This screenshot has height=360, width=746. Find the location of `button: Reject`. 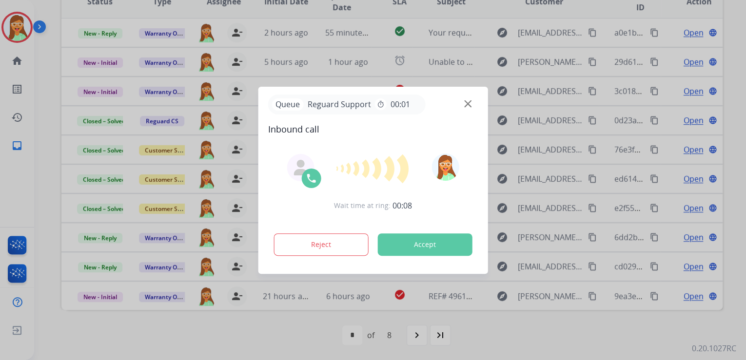

button: Reject is located at coordinates (321, 245).